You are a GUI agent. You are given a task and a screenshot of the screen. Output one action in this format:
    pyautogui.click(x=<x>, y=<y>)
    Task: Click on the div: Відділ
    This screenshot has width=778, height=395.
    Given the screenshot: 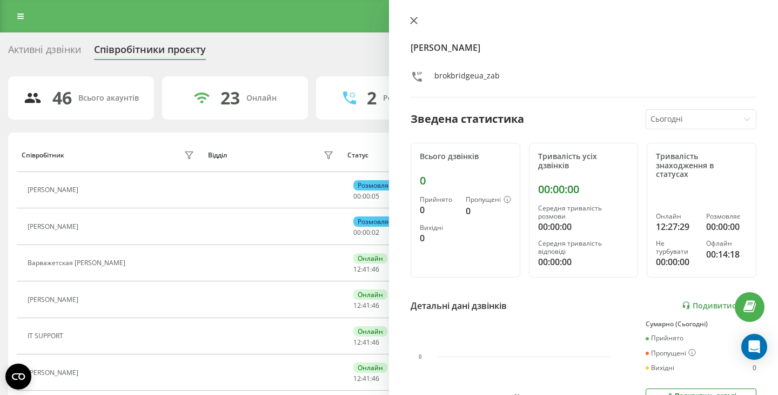 What is the action you would take?
    pyautogui.click(x=217, y=155)
    